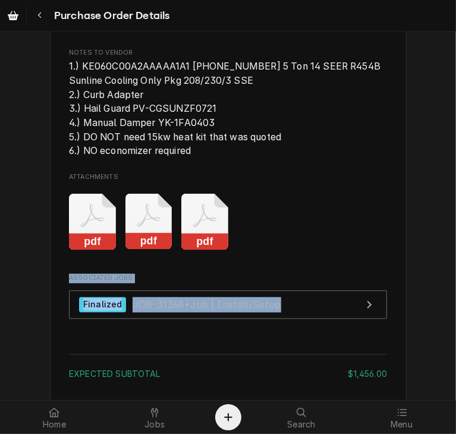  Describe the element at coordinates (54, 424) in the screenshot. I see `span: Home` at that location.